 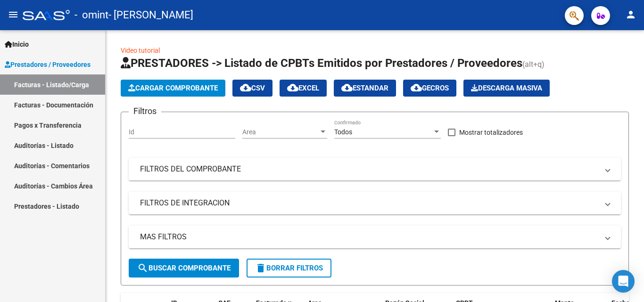 I want to click on mat-expansion-panel-header: FILTROS DEL COMPROBANTE, so click(x=375, y=169).